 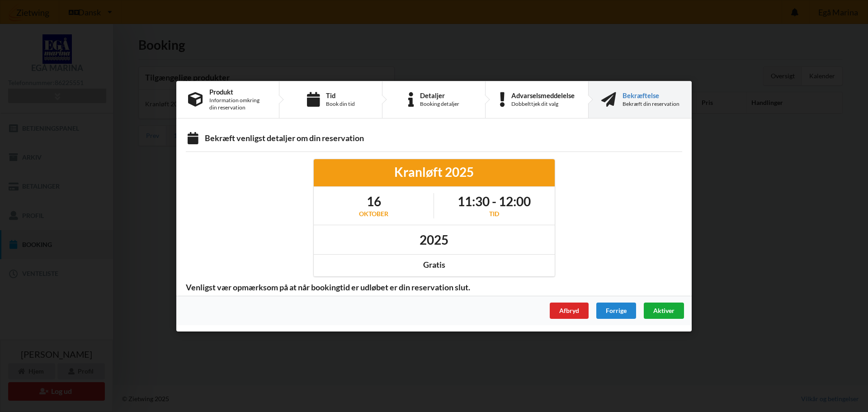 What do you see at coordinates (543, 104) in the screenshot?
I see `div: Dobbelttjek dit valg` at bounding box center [543, 104].